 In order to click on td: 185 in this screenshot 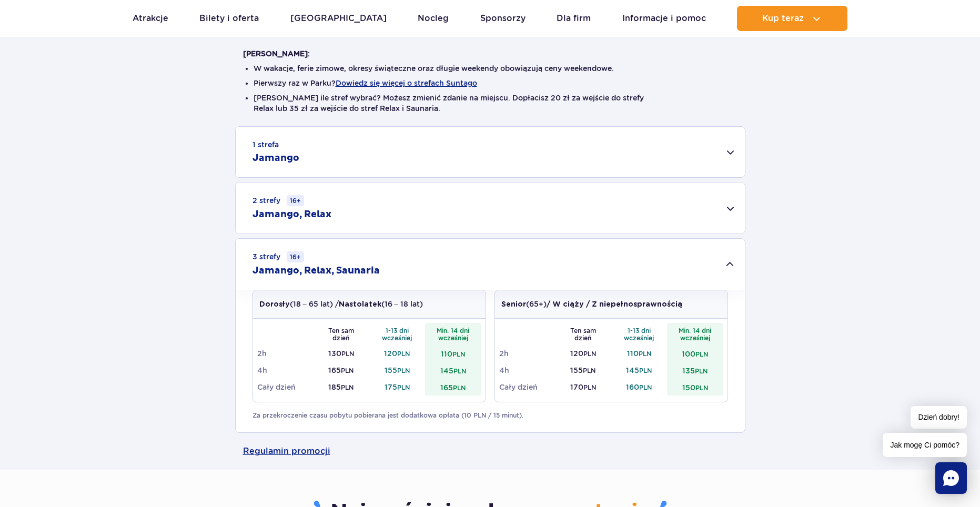, I will do `click(341, 387)`.